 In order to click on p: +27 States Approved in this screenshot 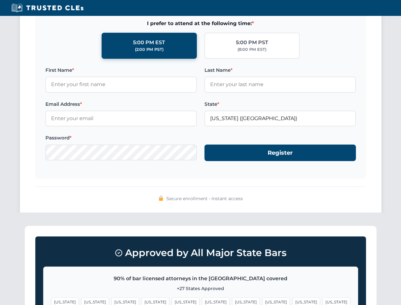, I will do `click(201, 288)`.